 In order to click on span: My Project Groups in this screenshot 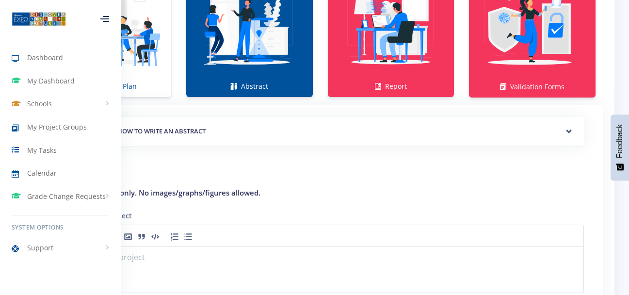, I will do `click(57, 126)`.